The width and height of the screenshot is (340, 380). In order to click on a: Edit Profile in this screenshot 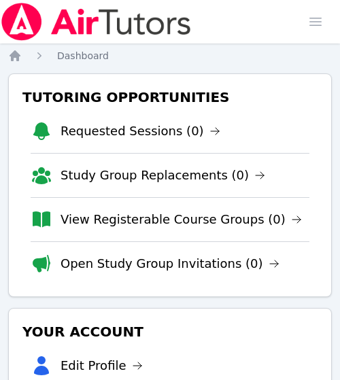, I will do `click(101, 366)`.